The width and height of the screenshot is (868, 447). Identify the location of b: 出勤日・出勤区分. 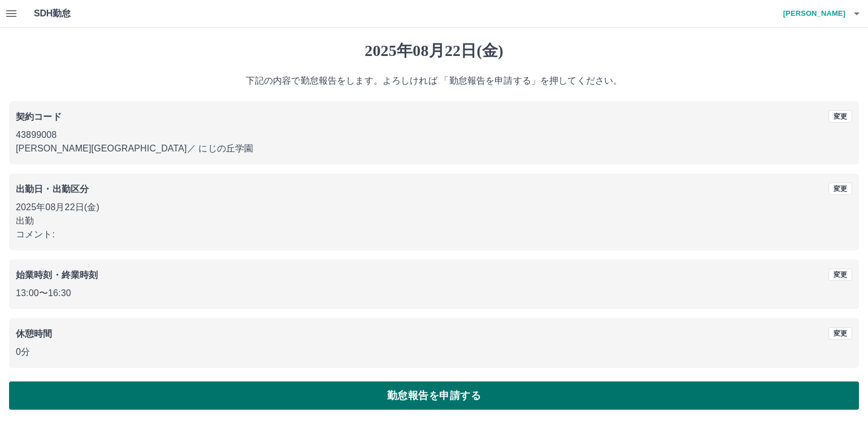
(52, 188).